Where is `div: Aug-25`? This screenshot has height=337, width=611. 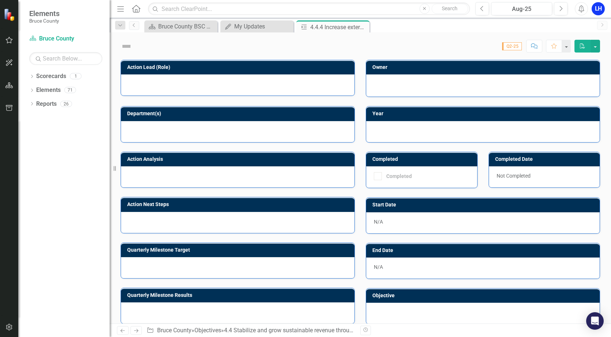 div: Aug-25 is located at coordinates (521, 9).